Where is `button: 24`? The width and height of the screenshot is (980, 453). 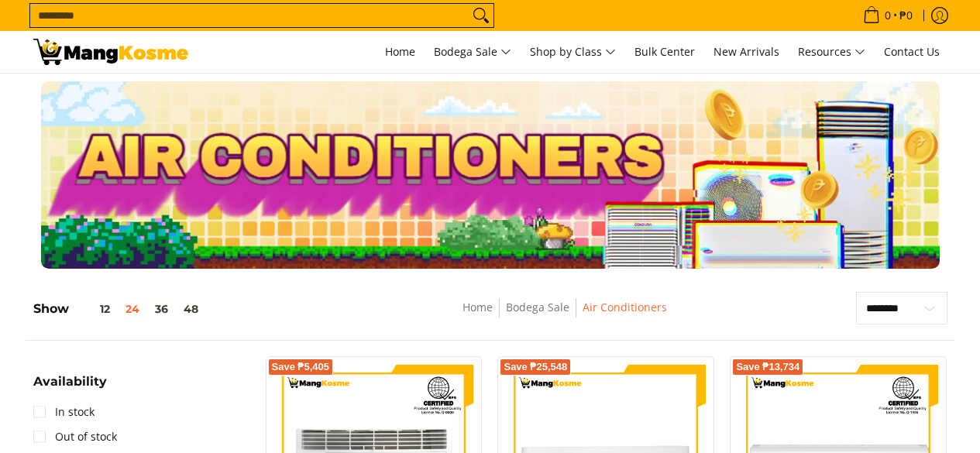
button: 24 is located at coordinates (132, 309).